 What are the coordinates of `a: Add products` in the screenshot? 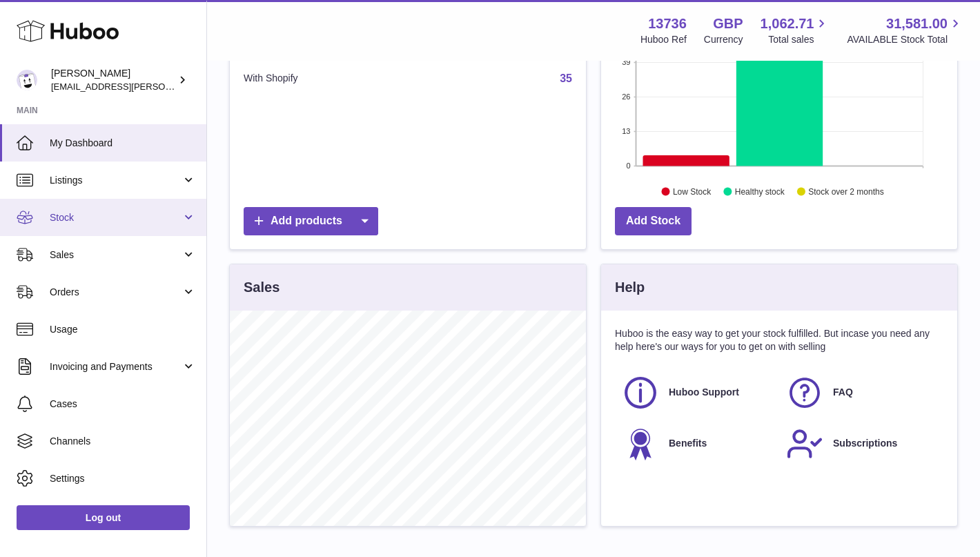 It's located at (311, 221).